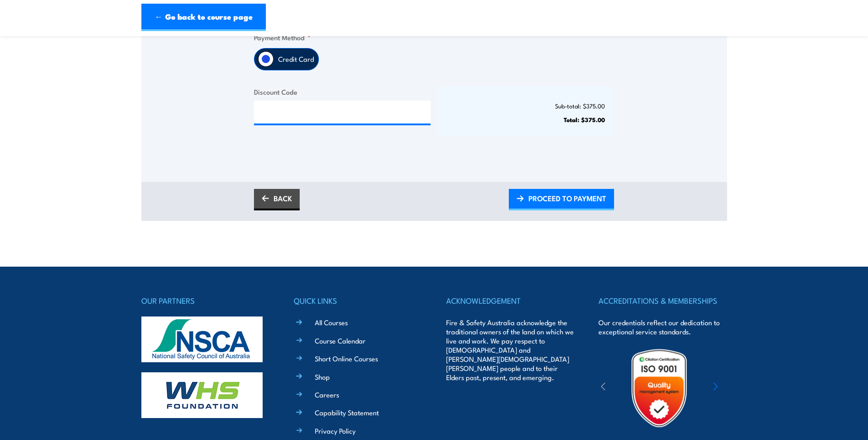  I want to click on h4: ACKNOWLEDGEMENT, so click(510, 300).